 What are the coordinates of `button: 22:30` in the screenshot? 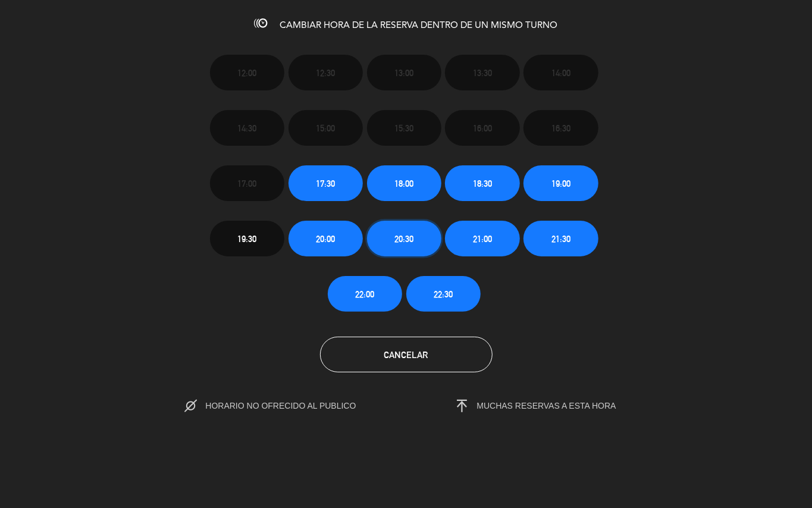 It's located at (443, 294).